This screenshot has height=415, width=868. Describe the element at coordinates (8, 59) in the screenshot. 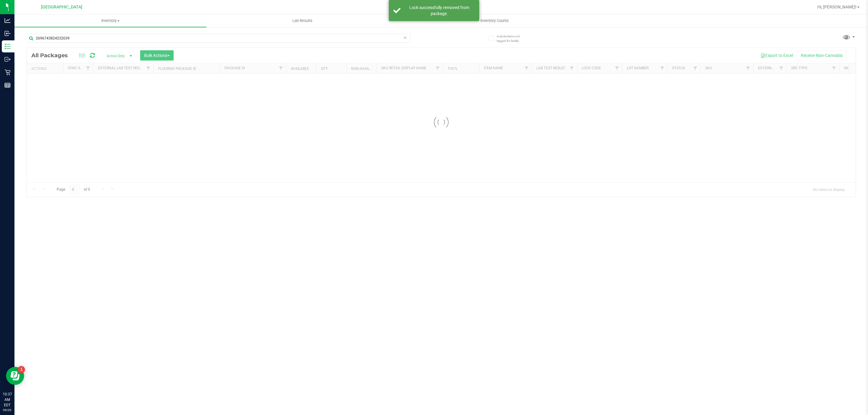

I see `inline-svg: Outbound` at that location.